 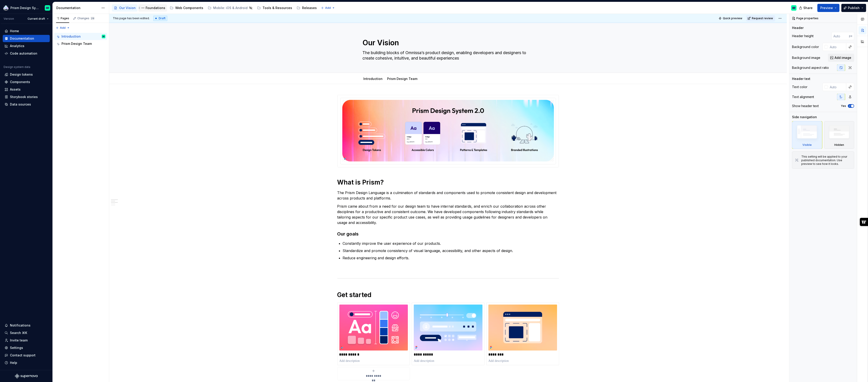 What do you see at coordinates (26, 355) in the screenshot?
I see `button: Contact support` at bounding box center [26, 355].